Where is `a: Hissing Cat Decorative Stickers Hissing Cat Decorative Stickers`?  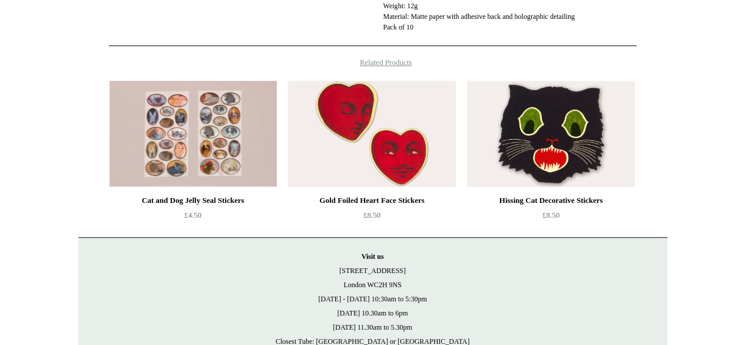
a: Hissing Cat Decorative Stickers Hissing Cat Decorative Stickers is located at coordinates (551, 134).